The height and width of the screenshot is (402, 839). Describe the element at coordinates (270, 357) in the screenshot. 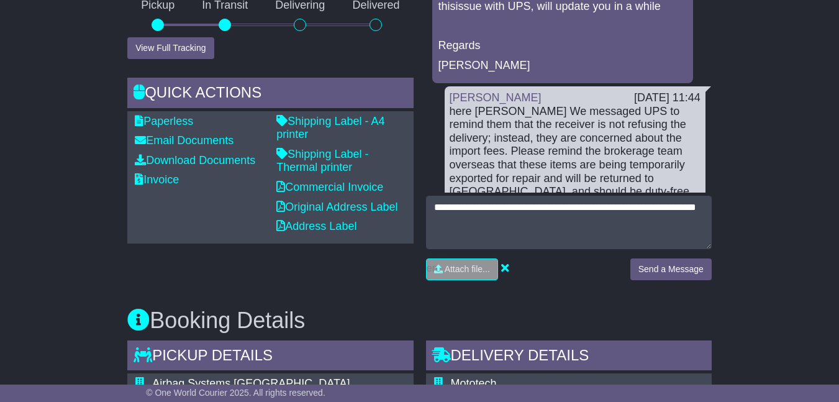

I see `div: Pickup Details` at that location.